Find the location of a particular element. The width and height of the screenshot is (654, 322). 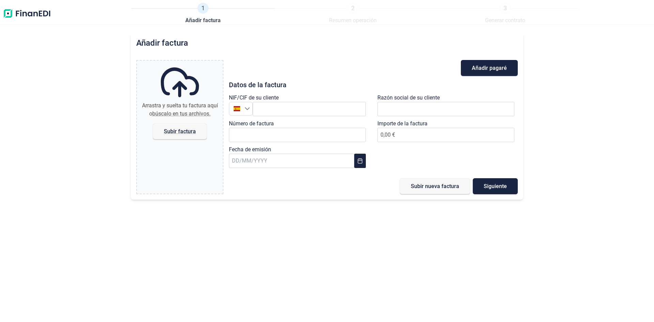

a: 1Añadir factura is located at coordinates (203, 14).